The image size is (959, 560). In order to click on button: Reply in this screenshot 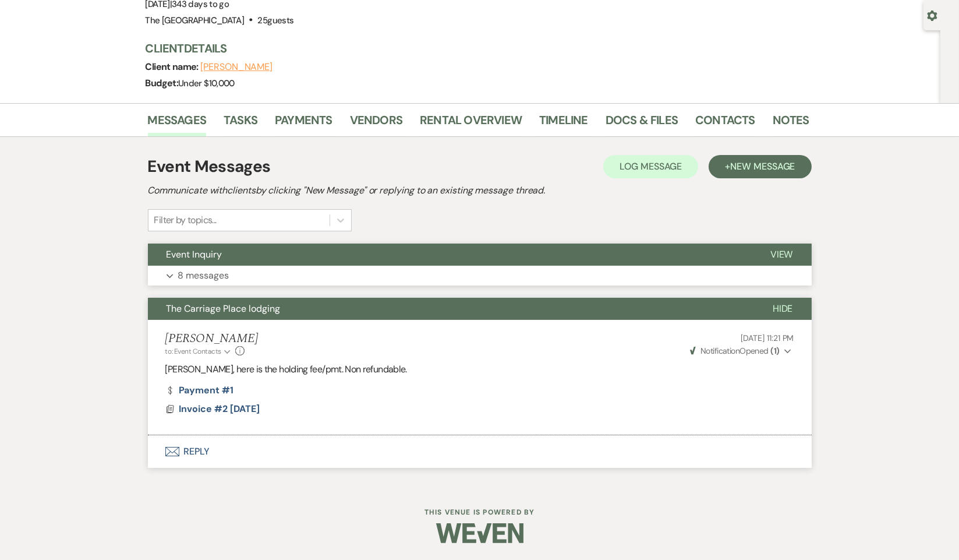, I will do `click(480, 451)`.